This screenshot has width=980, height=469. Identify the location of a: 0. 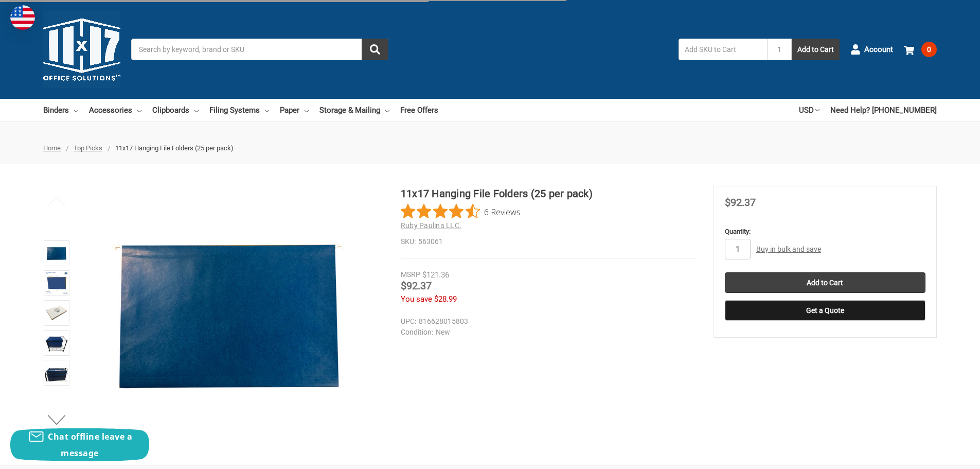
(921, 49).